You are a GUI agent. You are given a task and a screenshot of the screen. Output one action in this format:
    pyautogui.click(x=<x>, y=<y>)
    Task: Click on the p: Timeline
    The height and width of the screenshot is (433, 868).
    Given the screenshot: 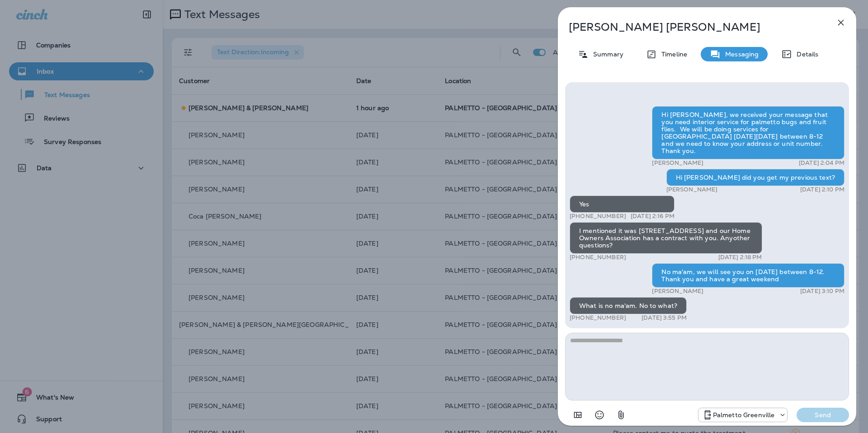 What is the action you would take?
    pyautogui.click(x=672, y=55)
    